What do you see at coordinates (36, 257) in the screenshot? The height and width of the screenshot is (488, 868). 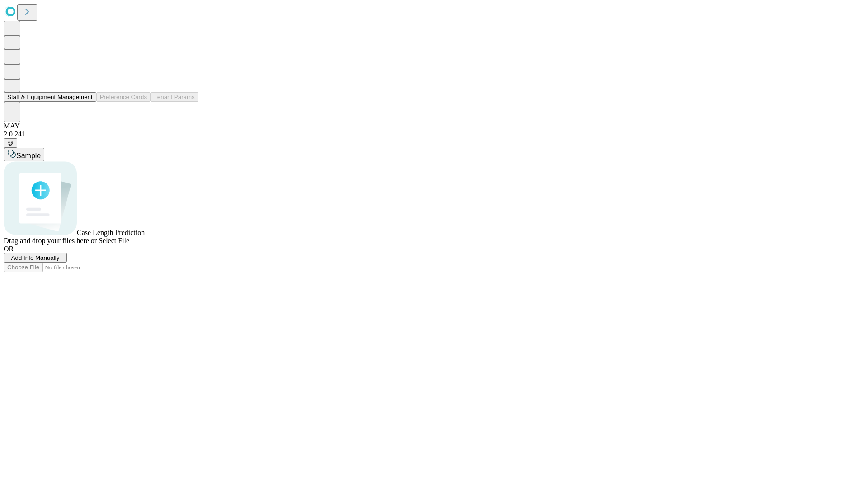 I see `button: Add Info Manually` at bounding box center [36, 257].